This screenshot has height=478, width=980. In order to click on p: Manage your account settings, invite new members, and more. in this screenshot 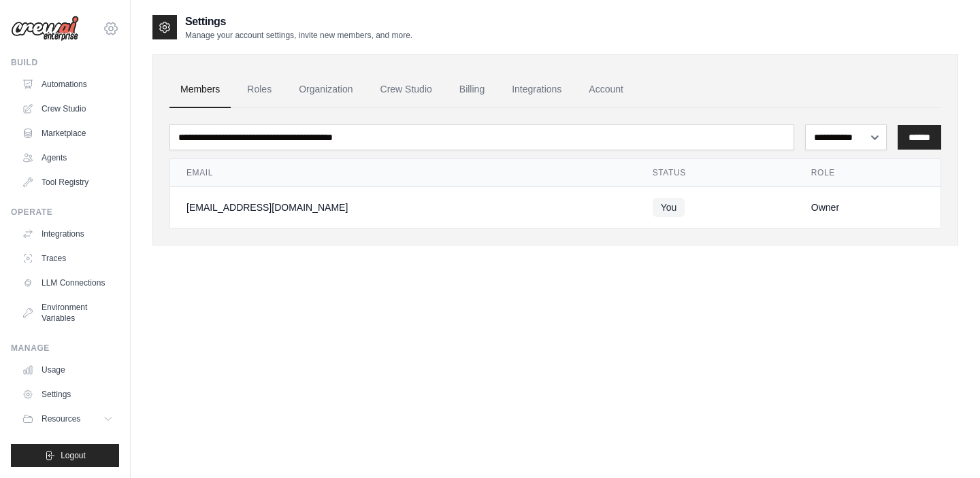, I will do `click(299, 35)`.